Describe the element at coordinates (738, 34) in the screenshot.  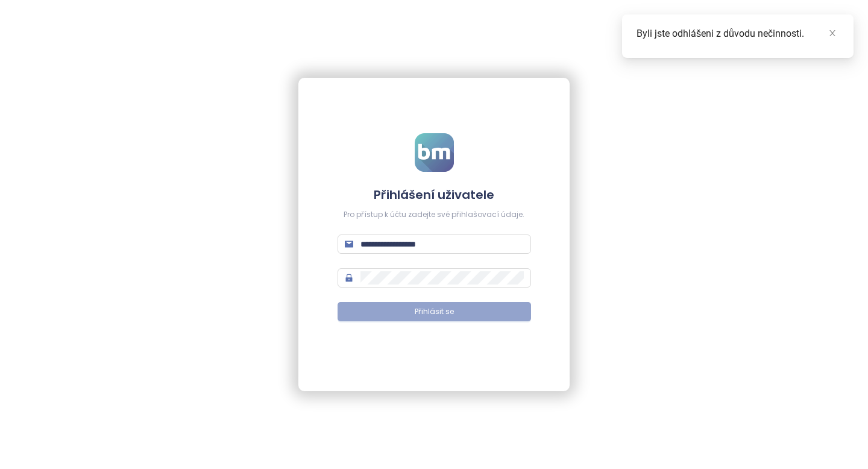
I see `div: Byli jste odhlášeni z důvodu nečinnosti.` at that location.